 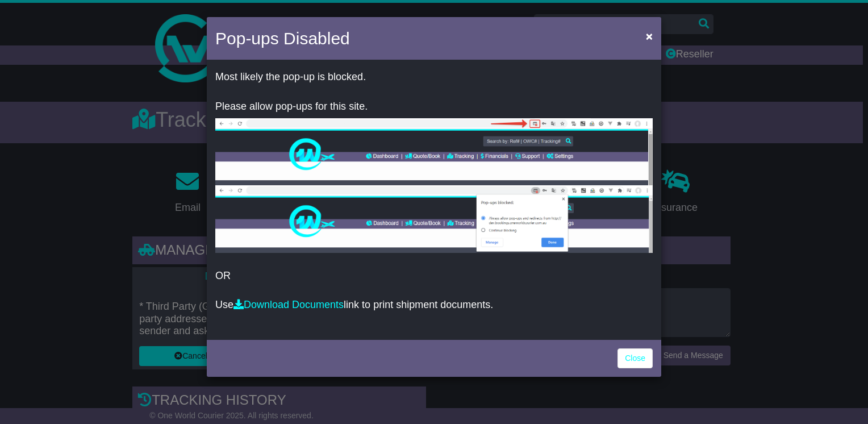 What do you see at coordinates (434, 305) in the screenshot?
I see `p: Use link to print shipment documents.` at bounding box center [434, 305].